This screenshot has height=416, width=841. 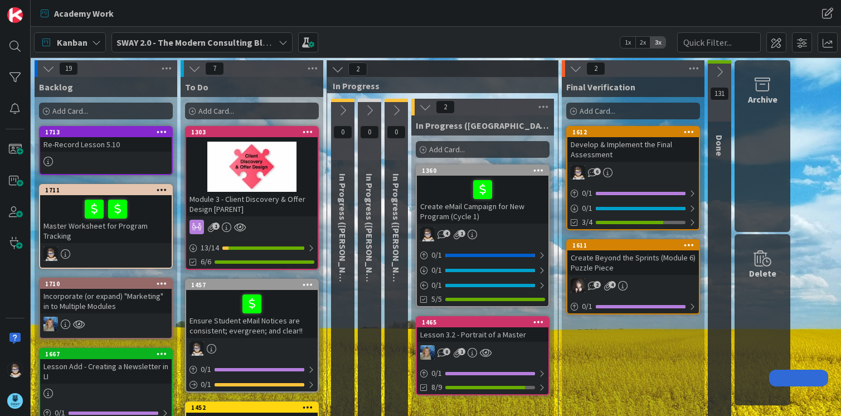 What do you see at coordinates (633, 144) in the screenshot?
I see `div: 1612Develop & Implement the Final Assessment` at bounding box center [633, 144].